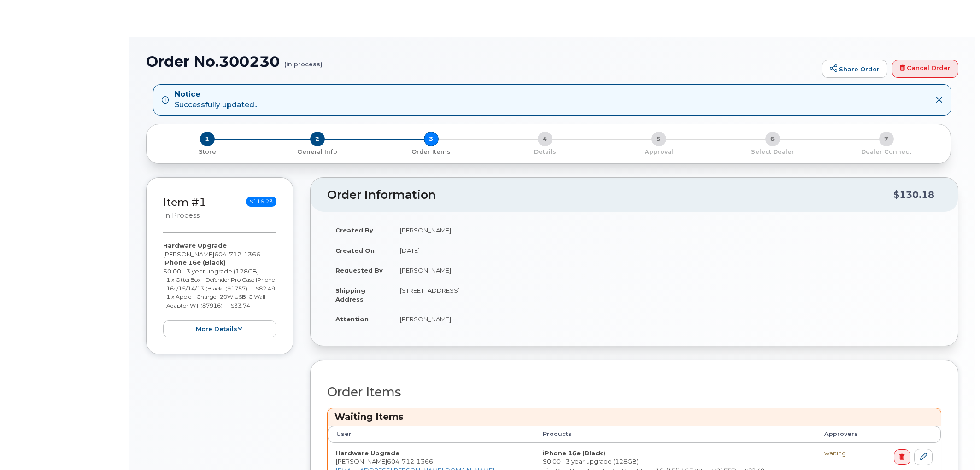  I want to click on a: Cancel Order, so click(926, 69).